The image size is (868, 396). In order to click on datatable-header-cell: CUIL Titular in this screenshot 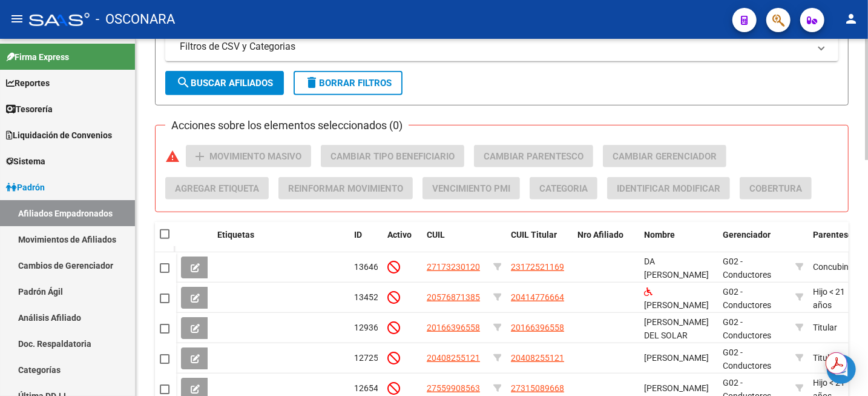, I will do `click(539, 242)`.